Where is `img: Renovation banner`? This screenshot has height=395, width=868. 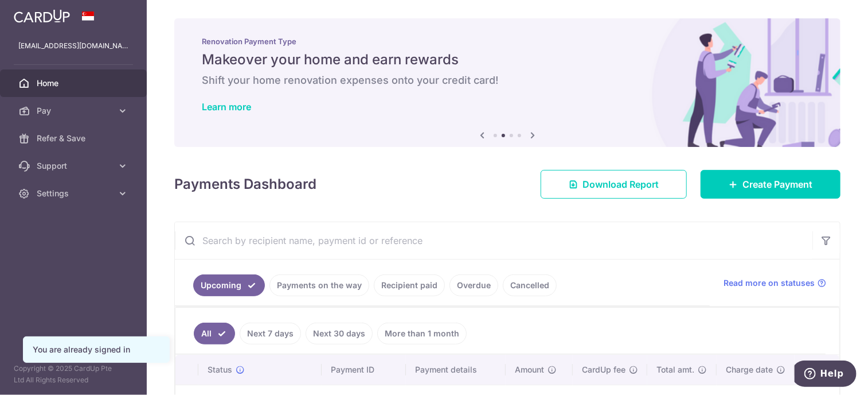
img: Renovation banner is located at coordinates (508, 82).